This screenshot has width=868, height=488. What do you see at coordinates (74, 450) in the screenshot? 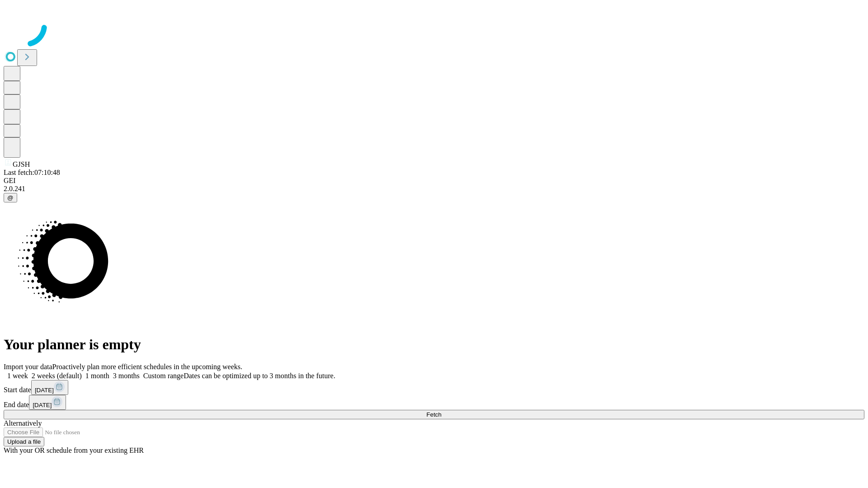
I see `span: With your OR schedule from your existing EHR` at bounding box center [74, 450].